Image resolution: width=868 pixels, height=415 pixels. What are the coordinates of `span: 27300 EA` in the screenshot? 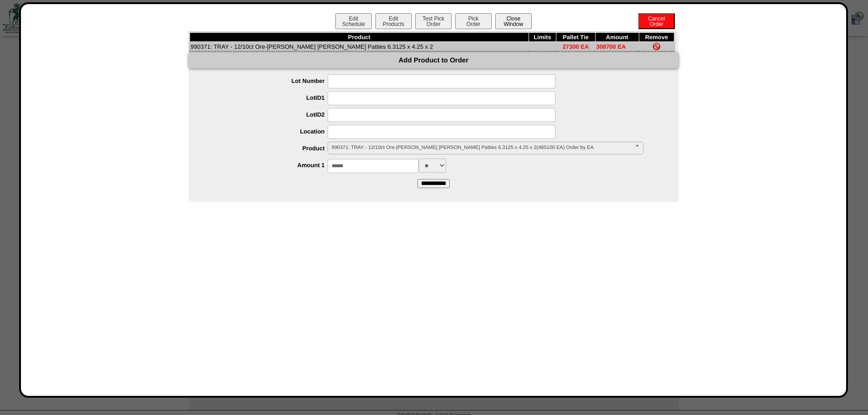 It's located at (576, 47).